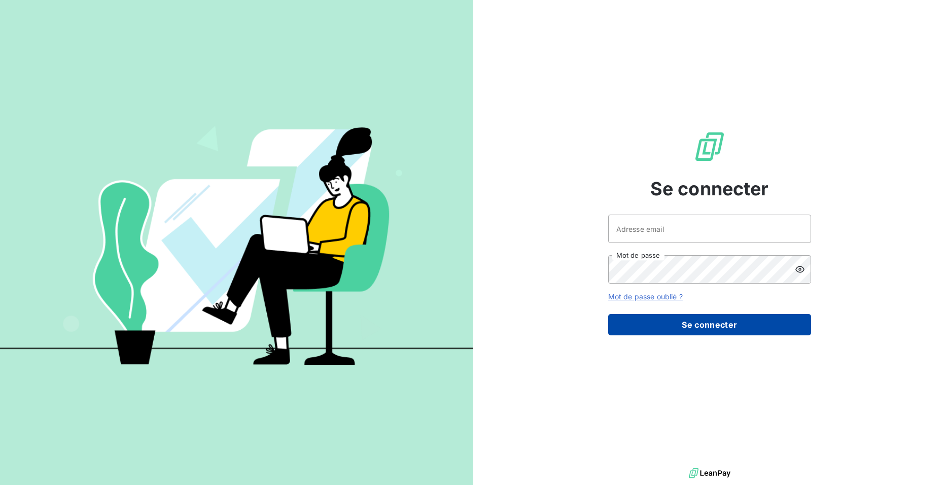 The image size is (946, 485). Describe the element at coordinates (710, 189) in the screenshot. I see `span: Se connecter` at that location.